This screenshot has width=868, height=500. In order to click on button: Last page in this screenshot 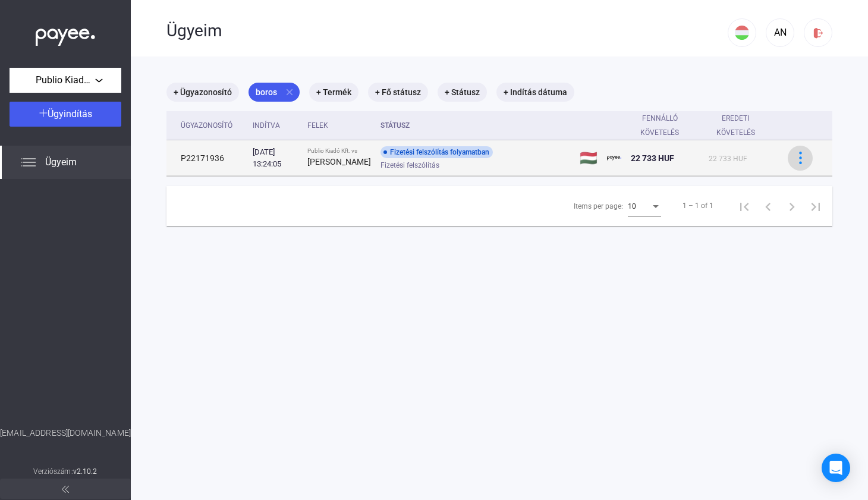, I will do `click(815, 206)`.